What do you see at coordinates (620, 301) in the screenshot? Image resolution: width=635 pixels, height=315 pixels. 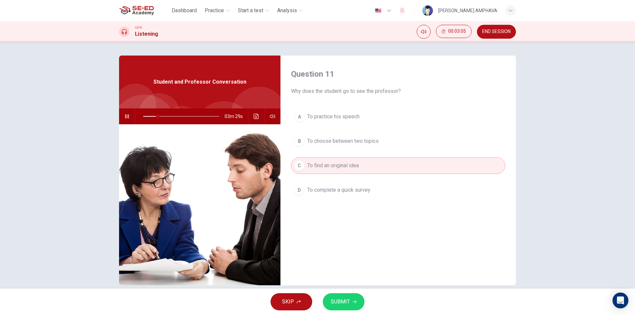 I see `div: Open Intercom Messenger` at bounding box center [620, 301].